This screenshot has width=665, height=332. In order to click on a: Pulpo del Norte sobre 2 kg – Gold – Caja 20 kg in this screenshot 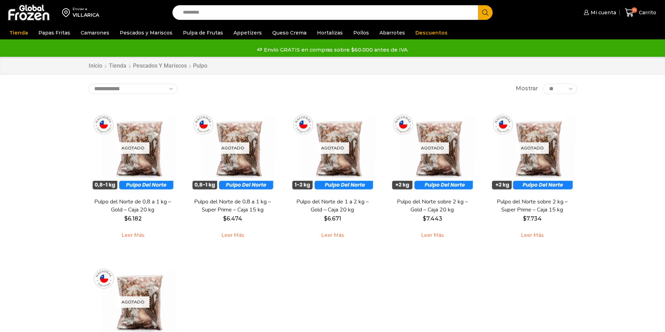, I will do `click(432, 206)`.